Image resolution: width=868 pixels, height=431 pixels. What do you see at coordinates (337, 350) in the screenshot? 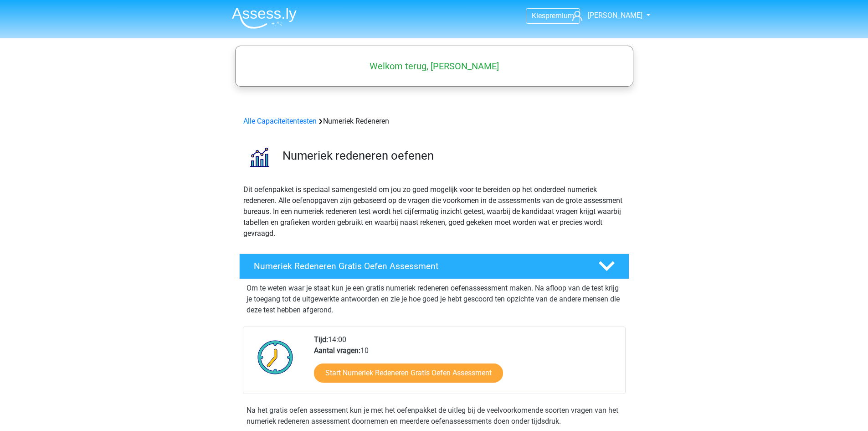
I see `b: Aantal vragen:` at bounding box center [337, 350].